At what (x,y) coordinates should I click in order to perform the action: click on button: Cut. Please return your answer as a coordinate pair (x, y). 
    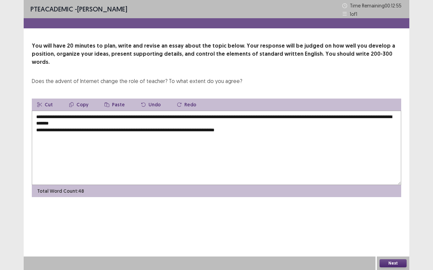
    Looking at the image, I should click on (45, 105).